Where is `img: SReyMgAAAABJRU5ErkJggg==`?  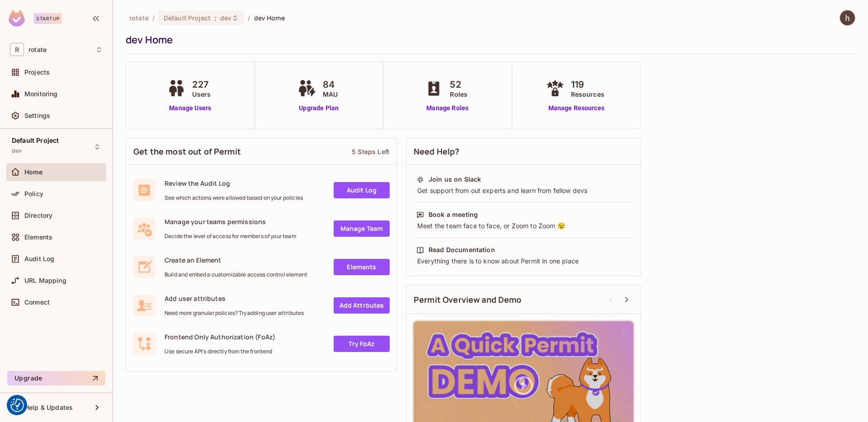 img: SReyMgAAAABJRU5ErkJggg== is located at coordinates (17, 18).